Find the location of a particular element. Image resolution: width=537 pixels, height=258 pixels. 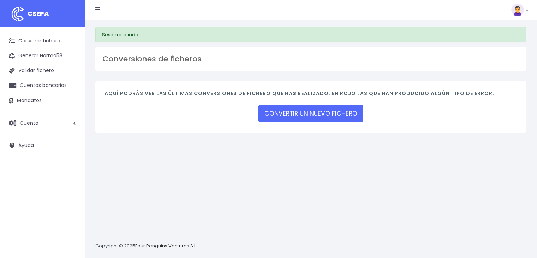

a: Four Penguins Ventures S.L. is located at coordinates (166, 245).